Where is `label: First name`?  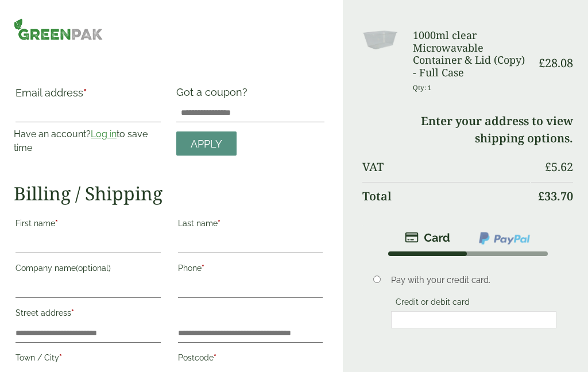 label: First name is located at coordinates (88, 225).